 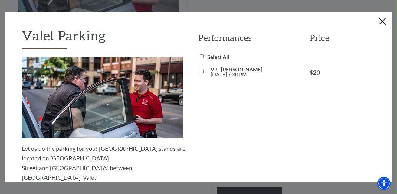 I want to click on h2: Valet Parking, so click(x=98, y=38).